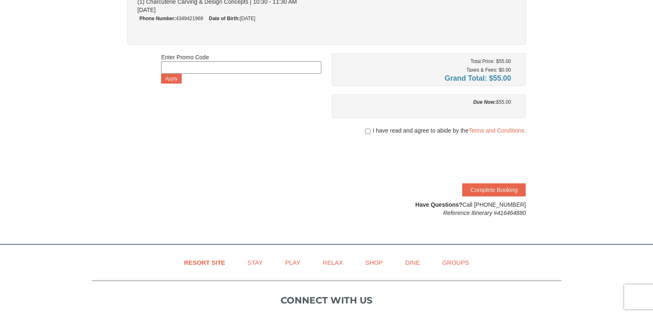 The height and width of the screenshot is (315, 653). Describe the element at coordinates (241, 68) in the screenshot. I see `div: Enter Promo Code` at that location.